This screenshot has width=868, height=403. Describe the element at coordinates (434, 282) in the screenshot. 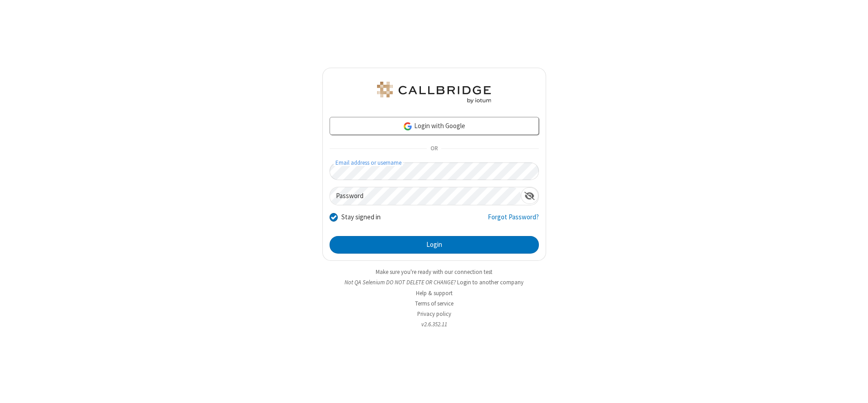

I see `li: Not QA Selenium DO NOT DELETE OR CHANGE?` at that location.